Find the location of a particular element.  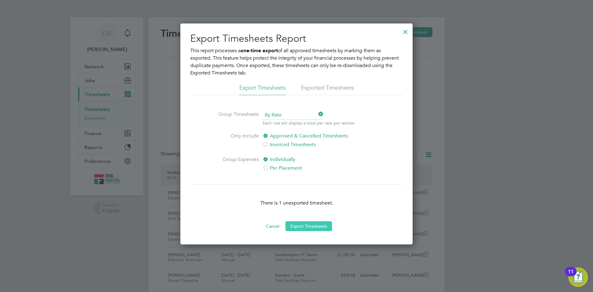

div: 11 is located at coordinates (571, 276).